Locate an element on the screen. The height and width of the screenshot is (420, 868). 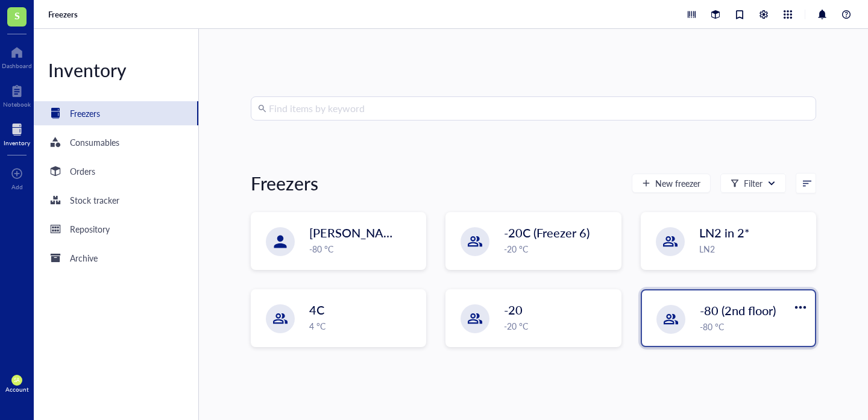
a: Archive is located at coordinates (116, 258).